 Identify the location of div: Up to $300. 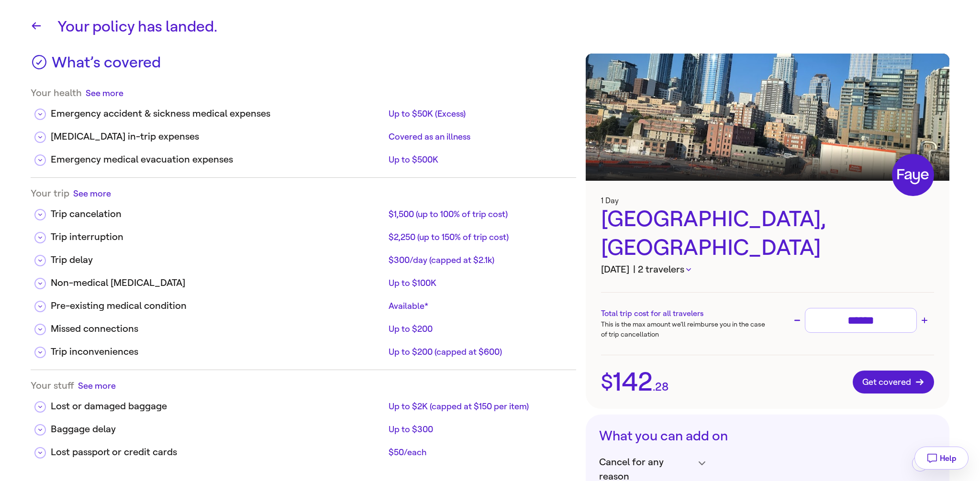
(478, 430).